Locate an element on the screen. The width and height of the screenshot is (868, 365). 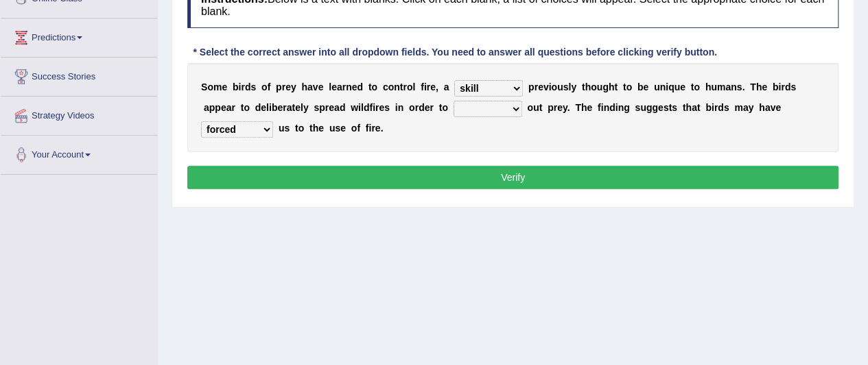
a: Your Account is located at coordinates (79, 153).